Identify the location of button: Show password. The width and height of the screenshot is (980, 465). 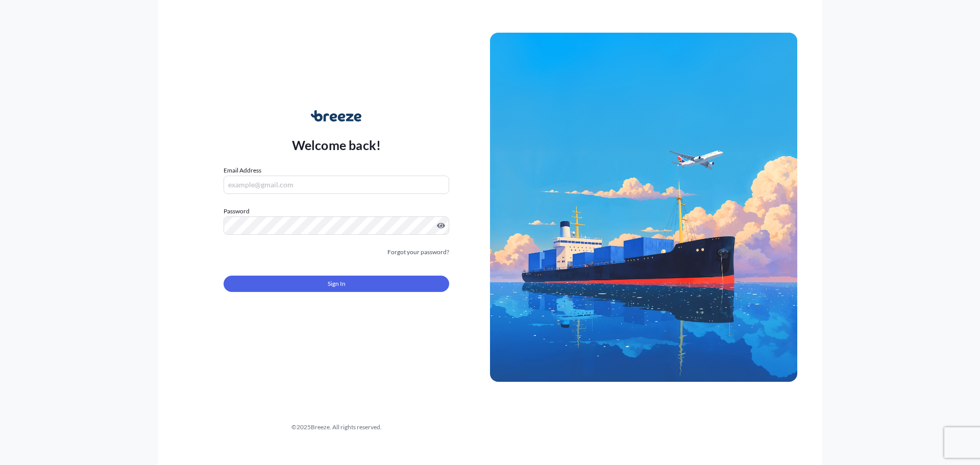
(441, 225).